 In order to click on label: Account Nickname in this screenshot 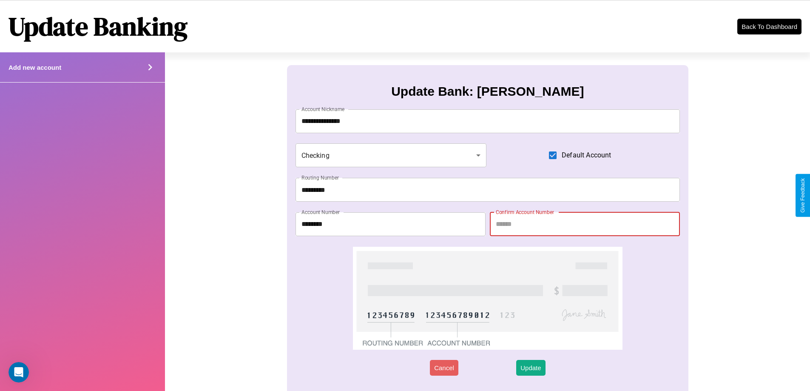, I will do `click(323, 109)`.